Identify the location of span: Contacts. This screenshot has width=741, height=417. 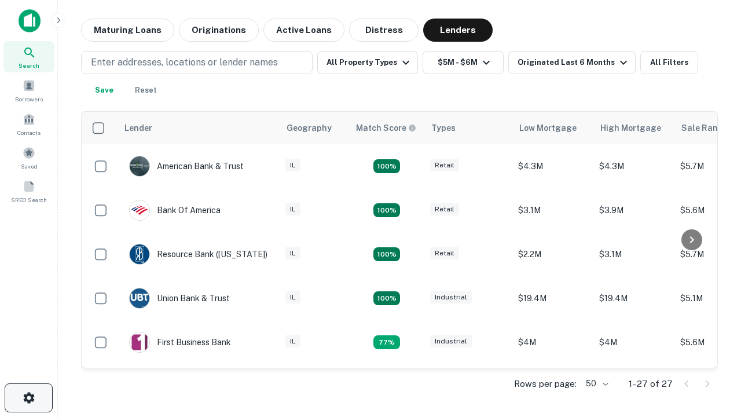
(29, 133).